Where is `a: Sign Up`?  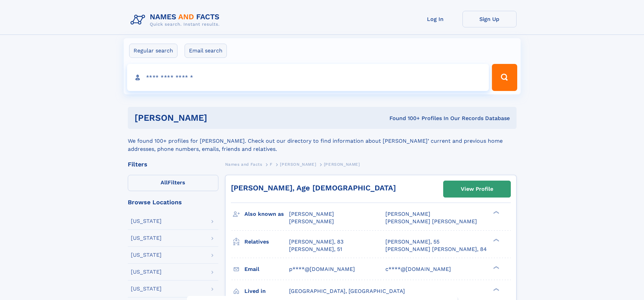
a: Sign Up is located at coordinates (489, 19).